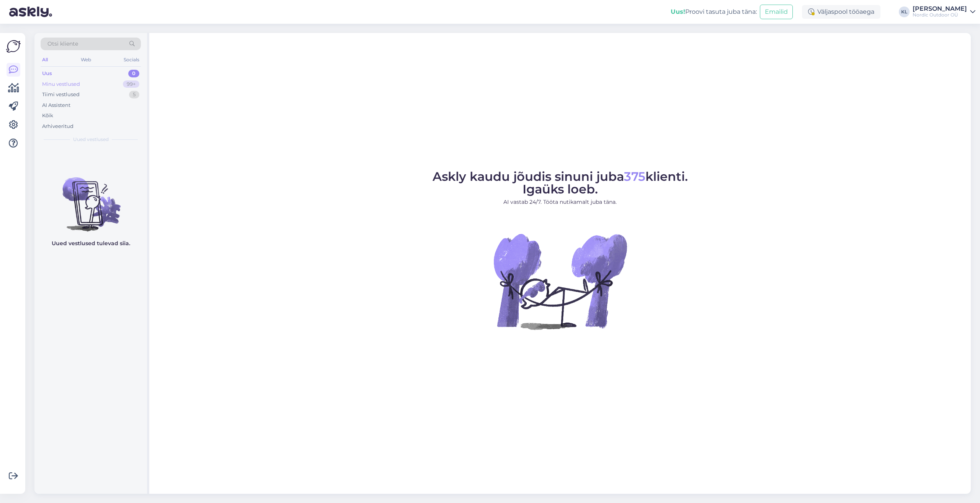 This screenshot has height=503, width=980. What do you see at coordinates (86, 60) in the screenshot?
I see `div: Web` at bounding box center [86, 60].